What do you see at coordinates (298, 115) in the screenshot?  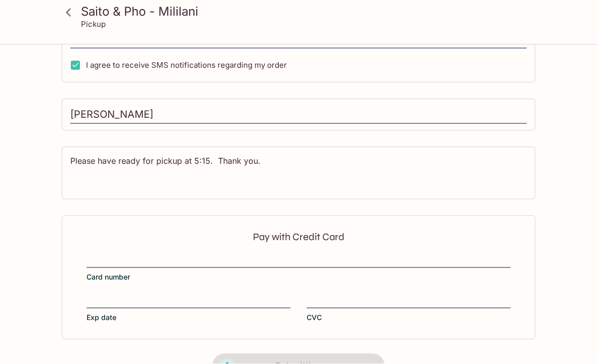 I see `input: Enter first and last name` at bounding box center [298, 115].